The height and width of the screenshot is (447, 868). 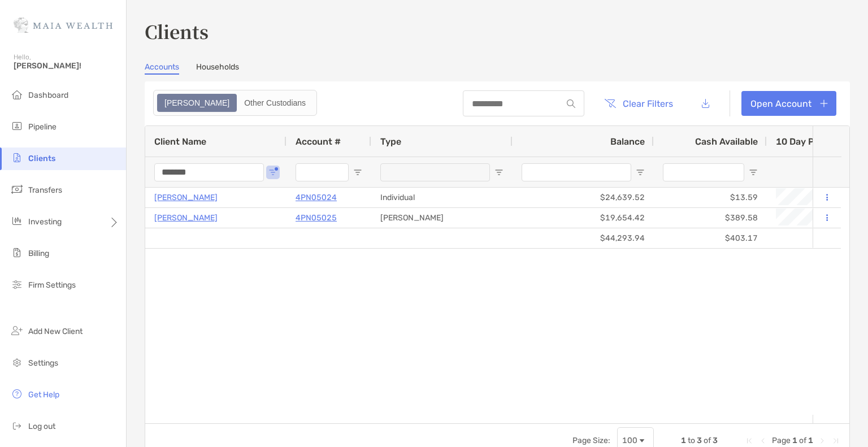 I want to click on a: 4PN05025, so click(x=316, y=218).